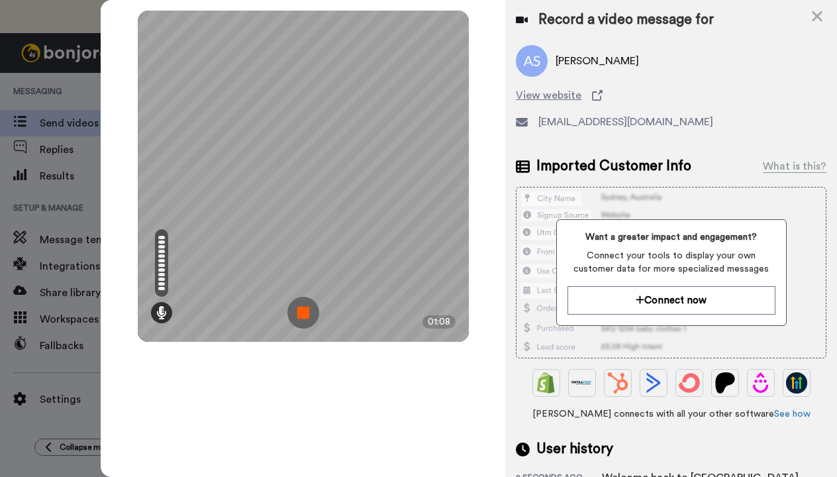  What do you see at coordinates (671, 262) in the screenshot?
I see `span: Connect your tools to display your own customer data for more specialized messages` at bounding box center [671, 262].